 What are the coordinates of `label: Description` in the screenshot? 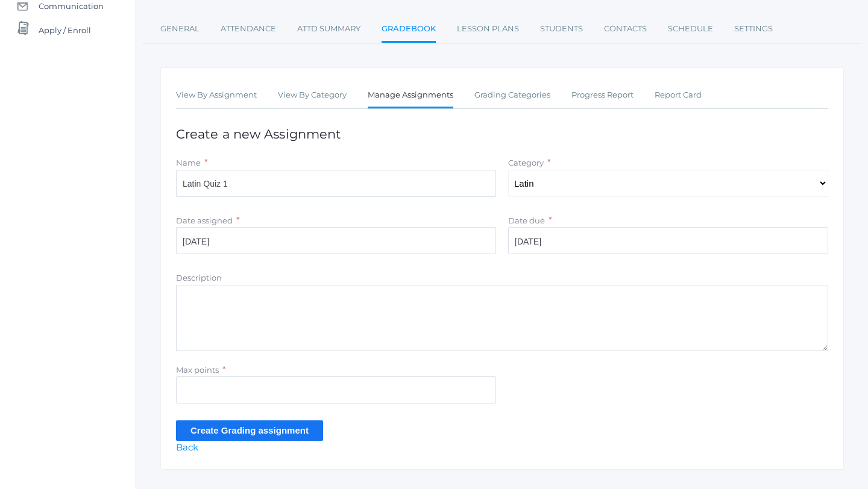 It's located at (199, 278).